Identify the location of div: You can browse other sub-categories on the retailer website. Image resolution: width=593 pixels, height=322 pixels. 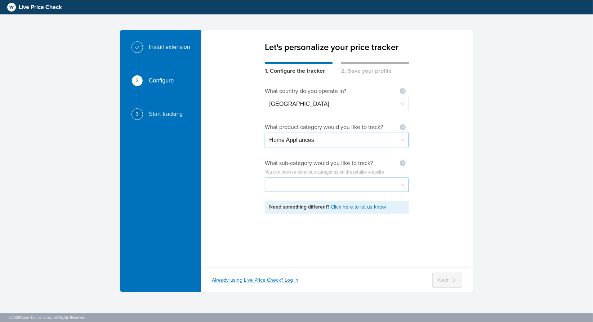
(337, 173).